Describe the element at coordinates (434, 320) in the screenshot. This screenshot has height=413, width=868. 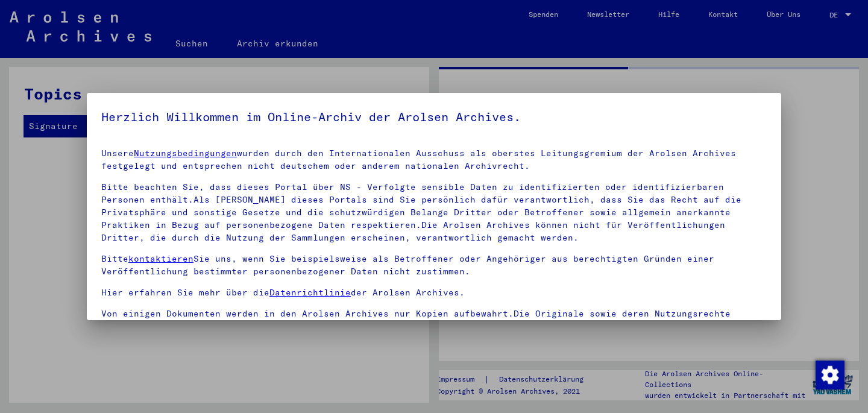
I see `p: Von einigen Dokumenten werden in den Arolsen Archives nur Kopien aufbewahrt.Die Originale sowie d...` at that location.